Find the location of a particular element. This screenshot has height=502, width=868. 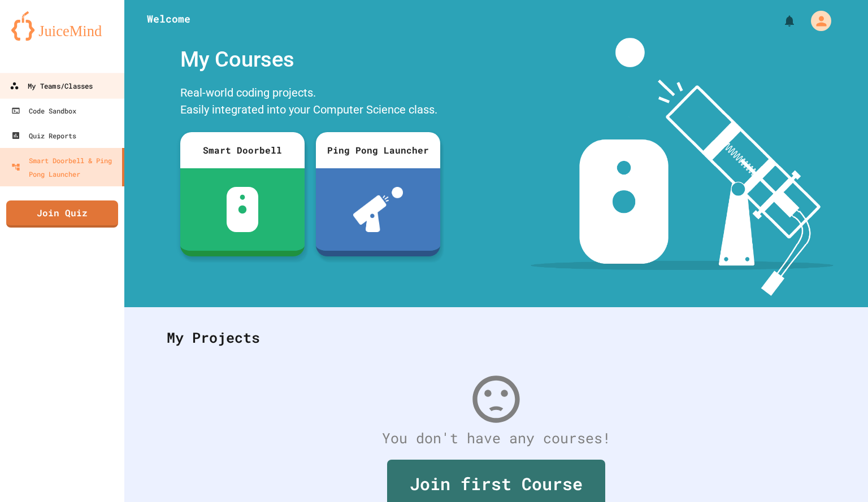

img: sdb-white.svg is located at coordinates (243, 210).